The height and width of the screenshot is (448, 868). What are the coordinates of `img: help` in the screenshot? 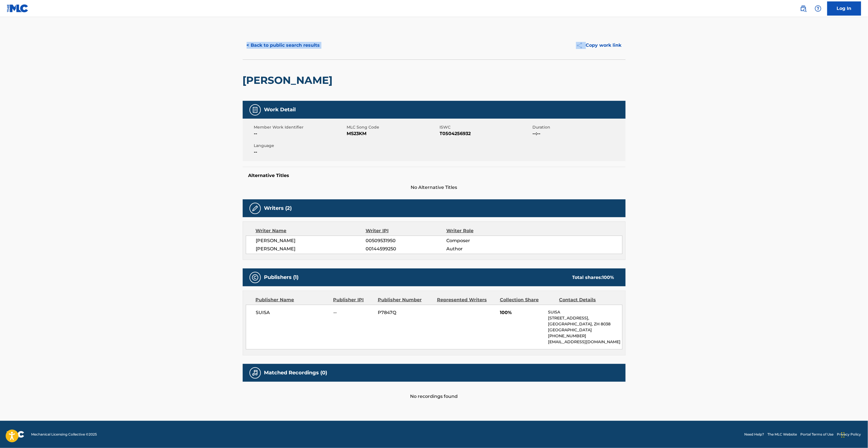 It's located at (818, 8).